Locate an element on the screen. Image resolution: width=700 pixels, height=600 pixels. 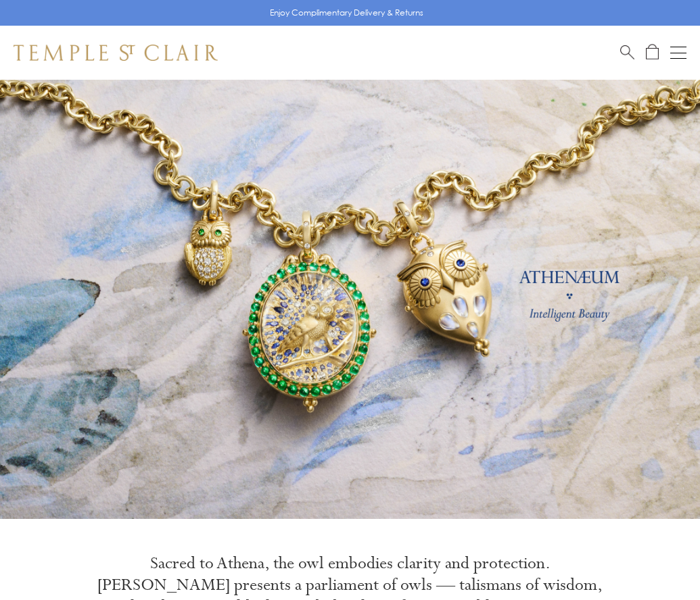
img: Temple St. Clair is located at coordinates (115, 52).